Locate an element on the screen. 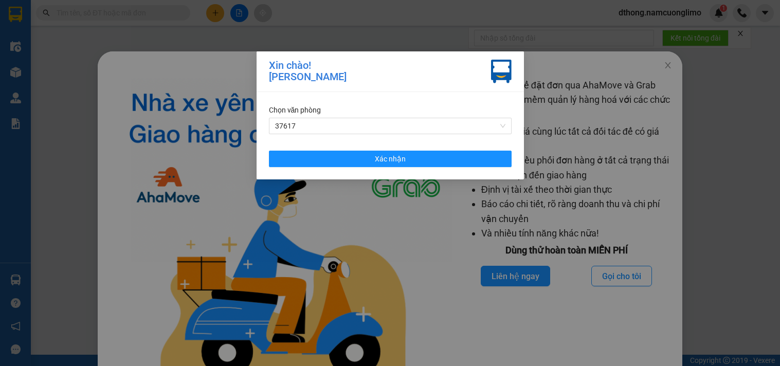  button: Xác nhận is located at coordinates (390, 159).